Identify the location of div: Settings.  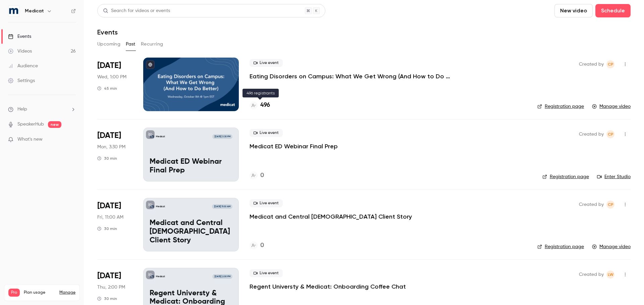
(22, 81).